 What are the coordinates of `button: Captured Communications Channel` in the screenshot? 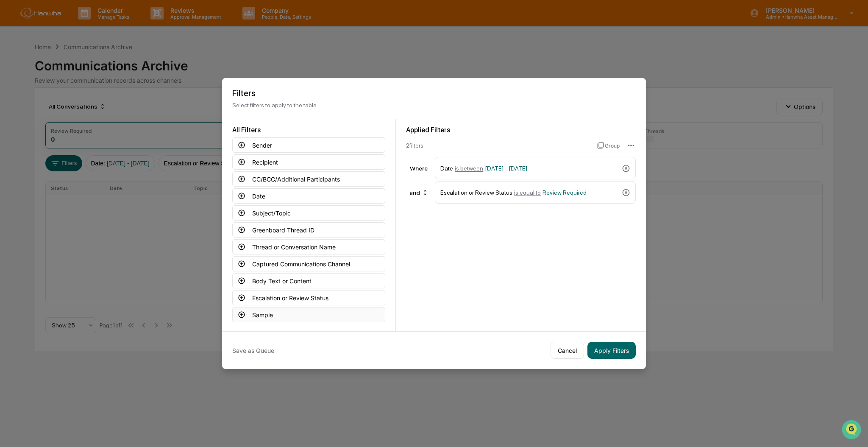 It's located at (309, 263).